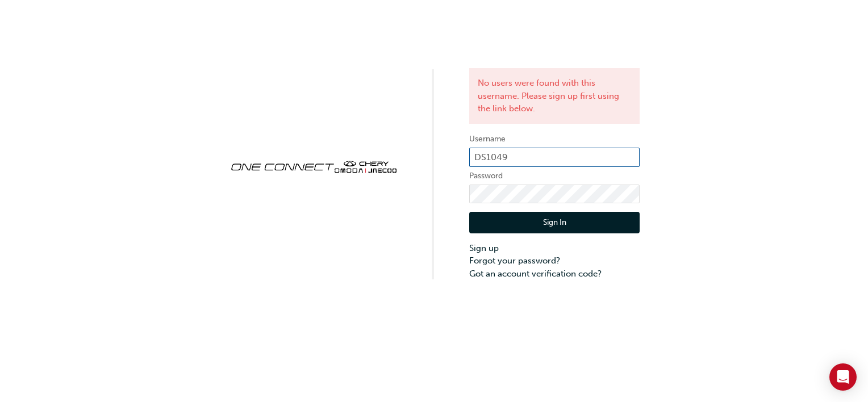 The image size is (868, 402). What do you see at coordinates (554, 157) in the screenshot?
I see `input: Username` at bounding box center [554, 157].